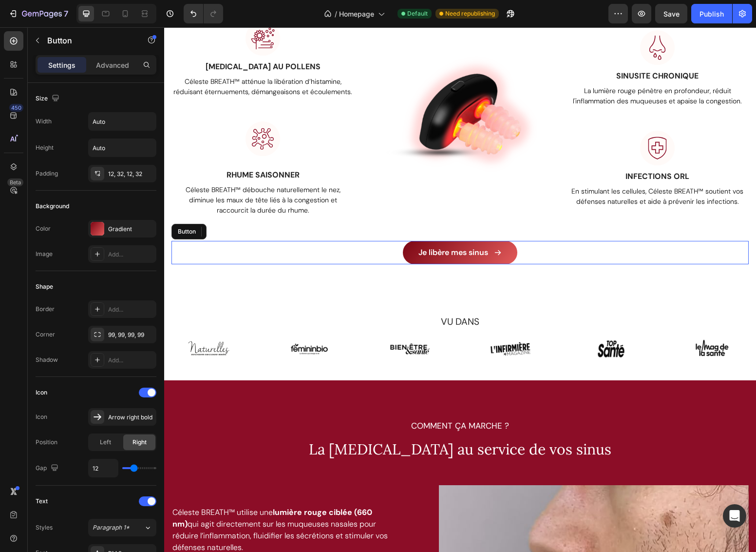 This screenshot has height=552, width=756. Describe the element at coordinates (447, 321) in the screenshot. I see `img: gempages_583461901552321368-e9193fbb-1e0a-4d2a-82a9-3d8b92df1daf.png` at that location.